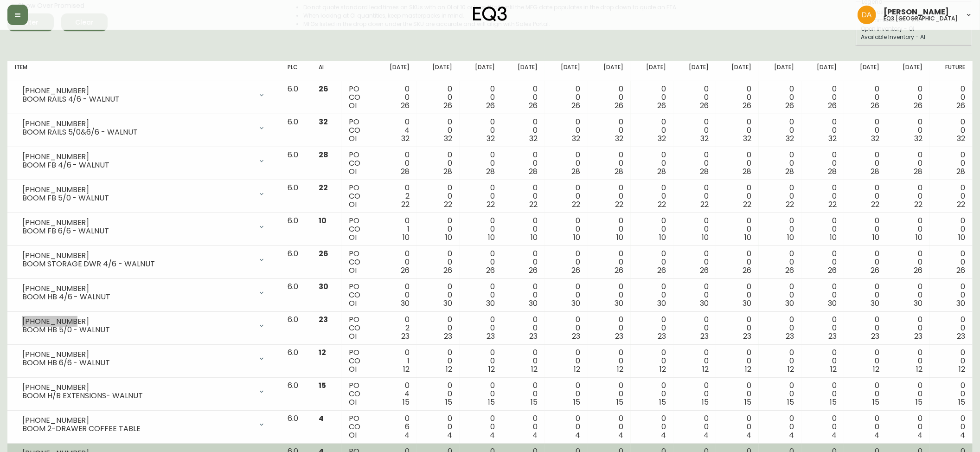 The image size is (980, 452). Describe the element at coordinates (144, 71) in the screenshot. I see `th: Item` at that location.